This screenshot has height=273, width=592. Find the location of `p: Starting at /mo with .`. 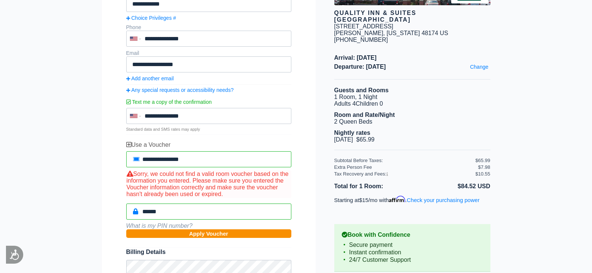

p: Starting at /mo with . is located at coordinates (413, 200).